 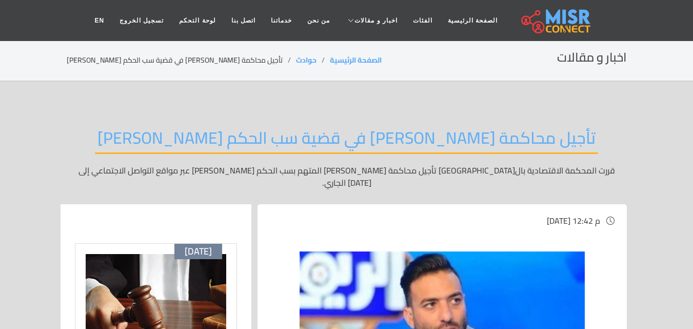 What do you see at coordinates (197, 21) in the screenshot?
I see `a: لوحة التحكم` at bounding box center [197, 21].